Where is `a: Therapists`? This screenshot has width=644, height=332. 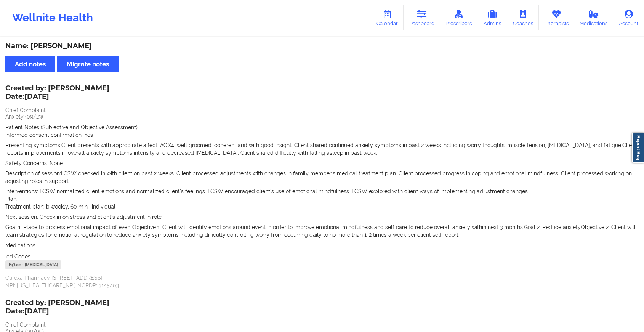 a: Therapists is located at coordinates (556, 18).